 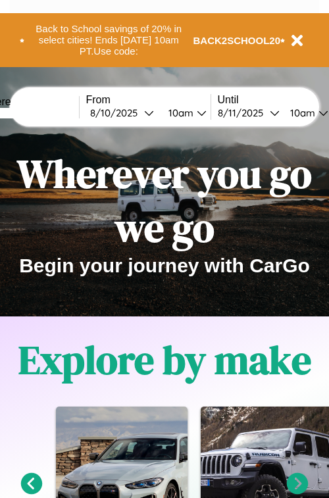 I want to click on label: From, so click(x=148, y=100).